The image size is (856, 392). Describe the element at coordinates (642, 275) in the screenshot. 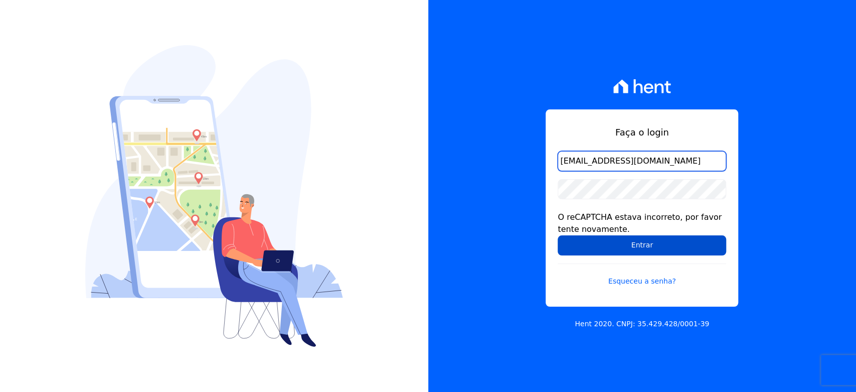

I see `a: Esqueceu a senha?` at that location.